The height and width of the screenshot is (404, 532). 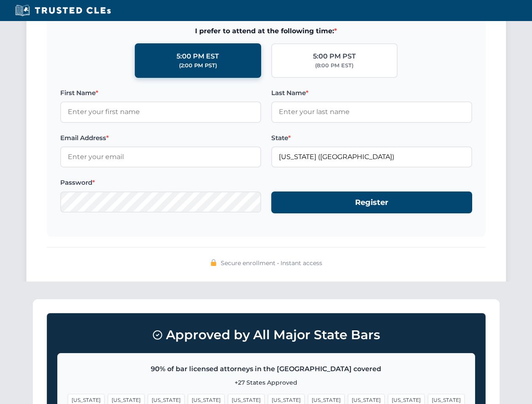 I want to click on span: I prefer to attend at the following time:, so click(x=266, y=31).